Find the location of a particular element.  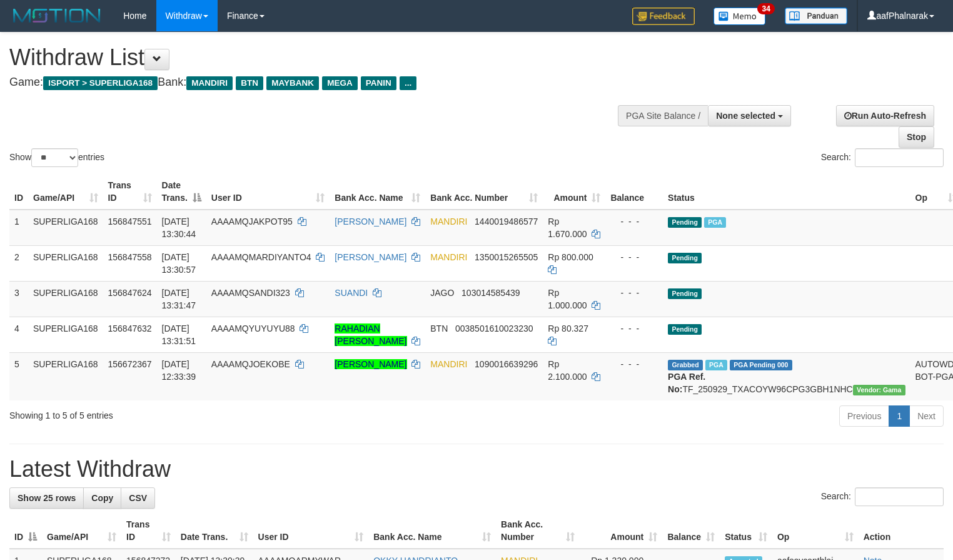

img: Feedback.jpg is located at coordinates (663, 16).